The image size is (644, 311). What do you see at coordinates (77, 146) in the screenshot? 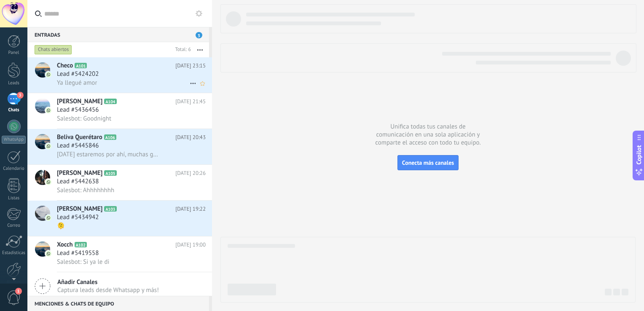
I see `span: Lead #5445846` at bounding box center [77, 146].